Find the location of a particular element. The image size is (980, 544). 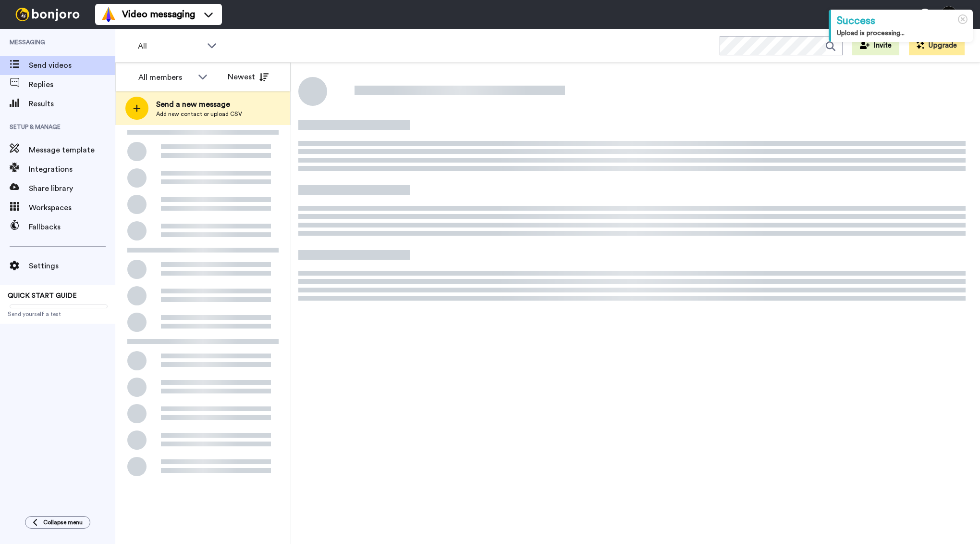

span: Workspaces is located at coordinates (72, 207).